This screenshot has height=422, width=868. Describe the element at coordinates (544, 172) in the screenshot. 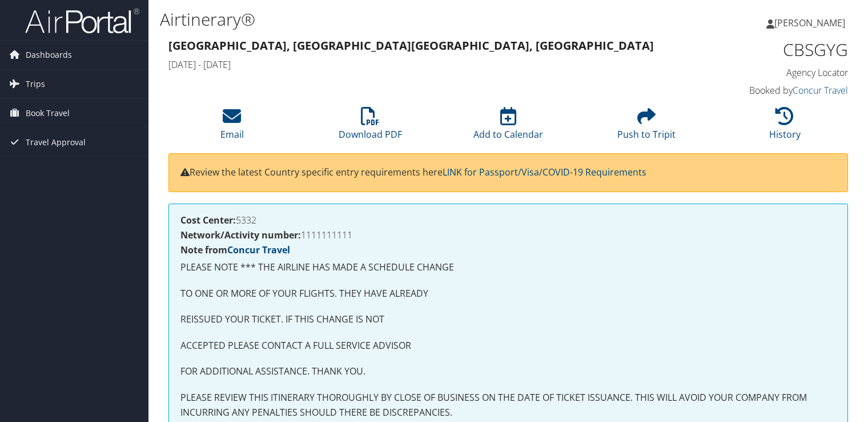

I see `a: LINK for Passport/Visa/COVID-19 Requirements` at that location.